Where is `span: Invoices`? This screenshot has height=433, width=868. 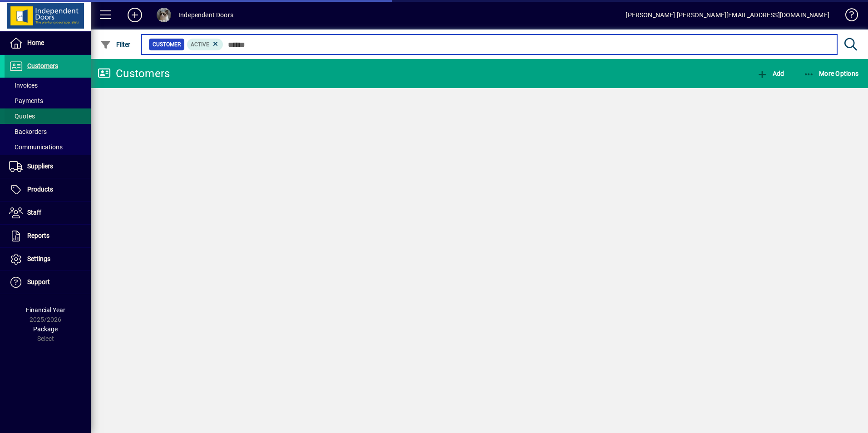 span: Invoices is located at coordinates (23, 85).